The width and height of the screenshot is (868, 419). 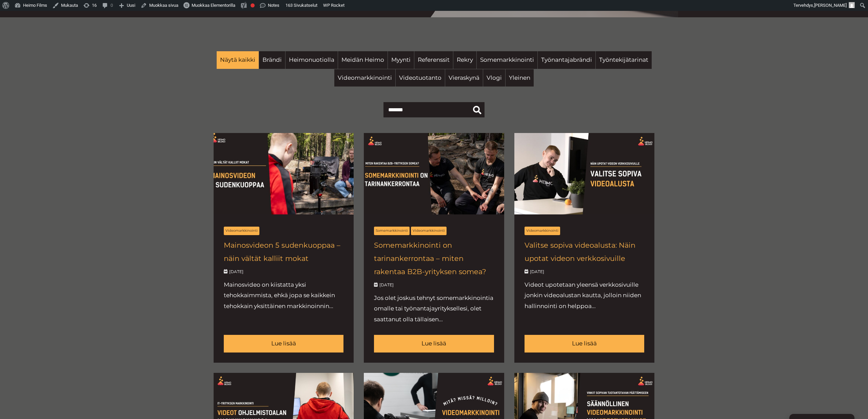 What do you see at coordinates (253, 5) in the screenshot?
I see `div: Focus keyphrase not set` at bounding box center [253, 5].